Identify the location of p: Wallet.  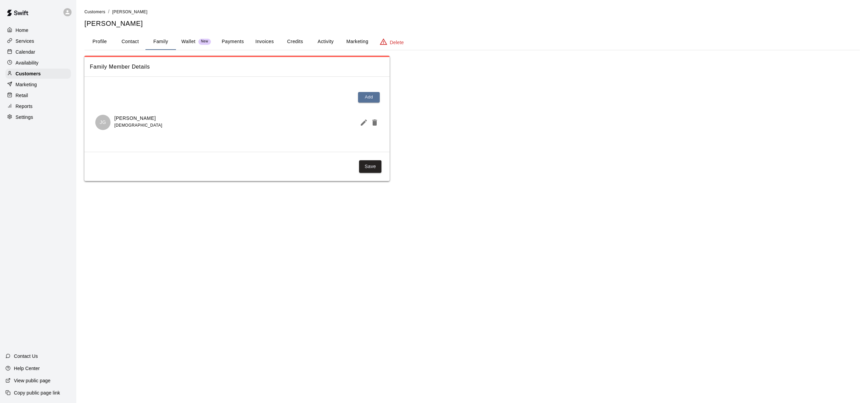
(189, 42).